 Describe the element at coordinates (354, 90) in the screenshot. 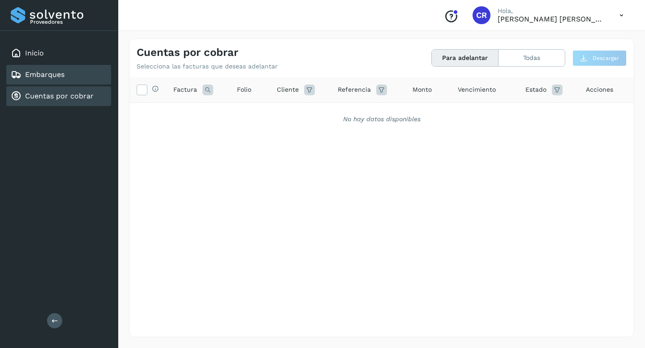

I see `span: Referencia` at that location.